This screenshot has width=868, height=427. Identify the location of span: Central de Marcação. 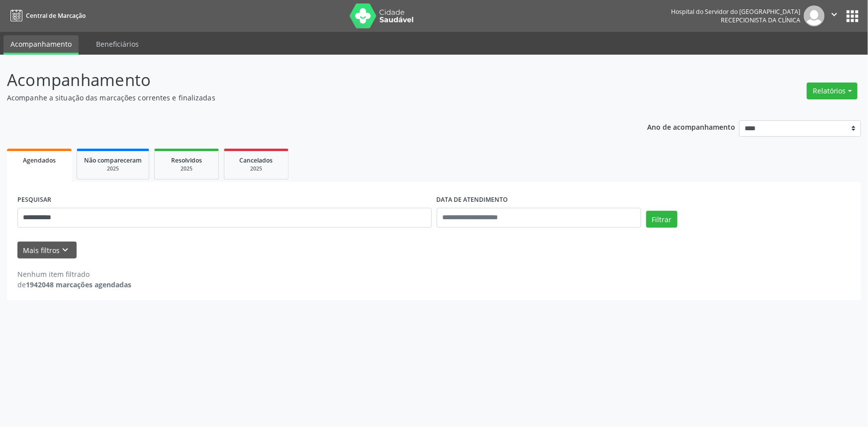
(56, 15).